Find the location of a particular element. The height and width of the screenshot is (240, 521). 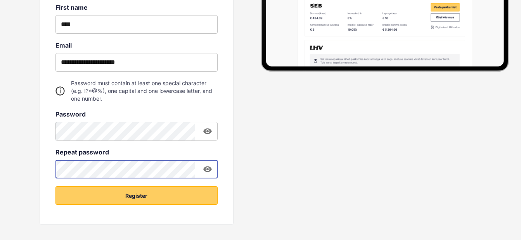

label: Repeat password is located at coordinates (136, 152).